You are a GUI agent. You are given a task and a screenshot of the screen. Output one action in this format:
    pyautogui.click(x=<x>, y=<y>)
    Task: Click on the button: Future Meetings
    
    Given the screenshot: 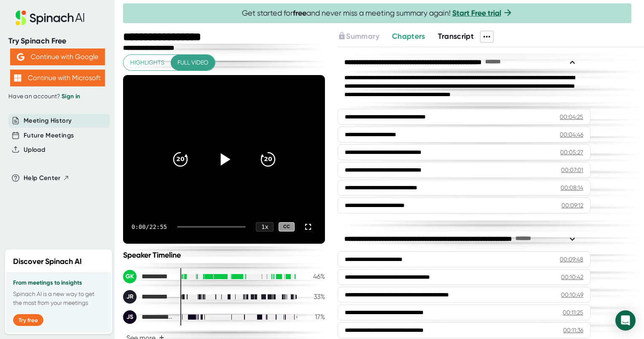 What is the action you would take?
    pyautogui.click(x=48, y=135)
    